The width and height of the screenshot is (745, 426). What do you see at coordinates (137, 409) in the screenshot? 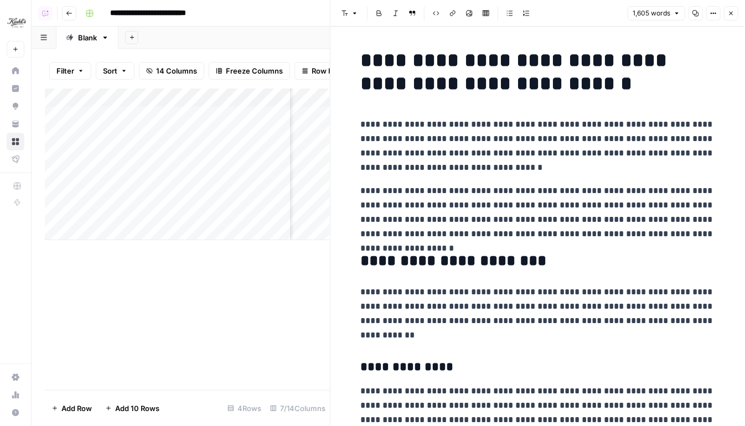
I see `span: Add 10 Rows` at bounding box center [137, 409].